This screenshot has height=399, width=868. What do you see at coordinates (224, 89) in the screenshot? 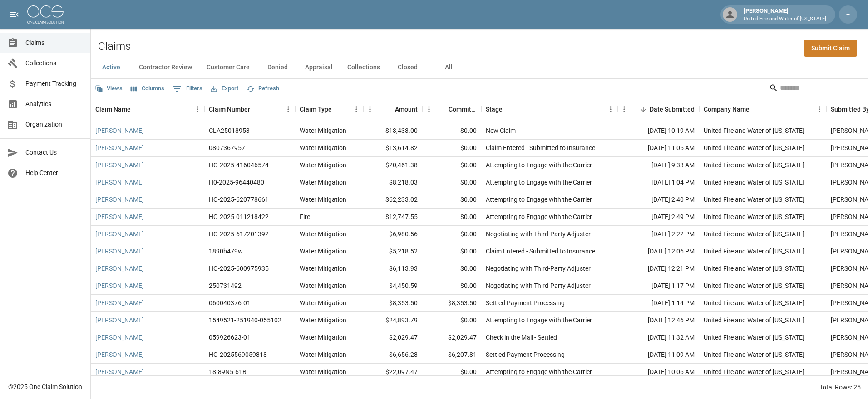
I see `button: Export` at bounding box center [224, 89].